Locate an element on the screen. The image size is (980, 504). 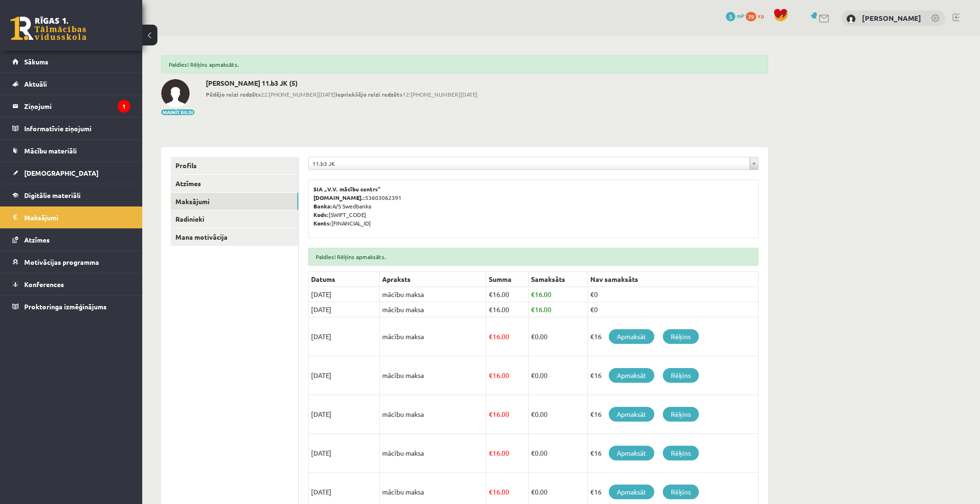
th: Datums is located at coordinates (344, 280).